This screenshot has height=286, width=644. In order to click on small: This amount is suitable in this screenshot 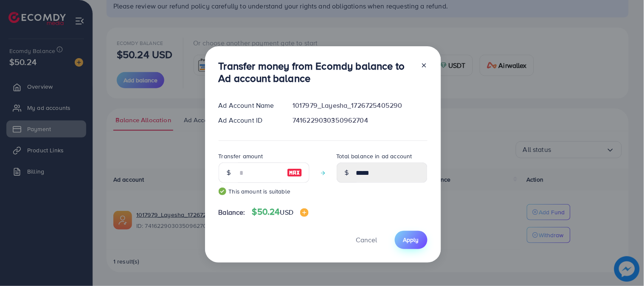, I will do `click(264, 191)`.